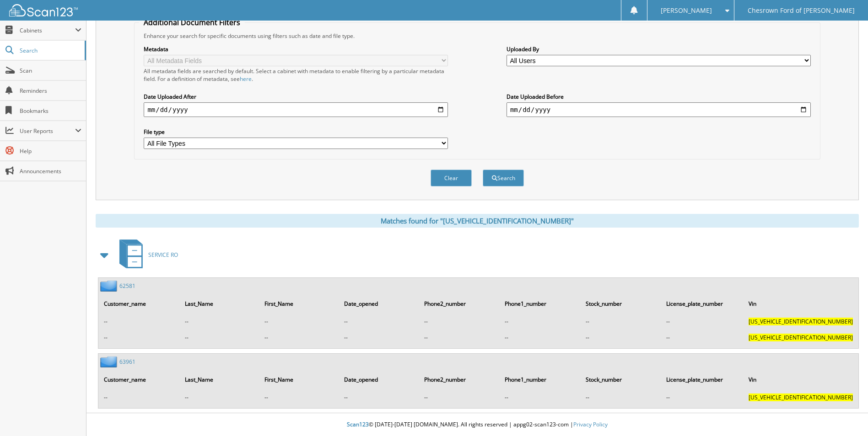 The width and height of the screenshot is (868, 436). What do you see at coordinates (44, 10) in the screenshot?
I see `img: scan123-logo-white.svg` at bounding box center [44, 10].